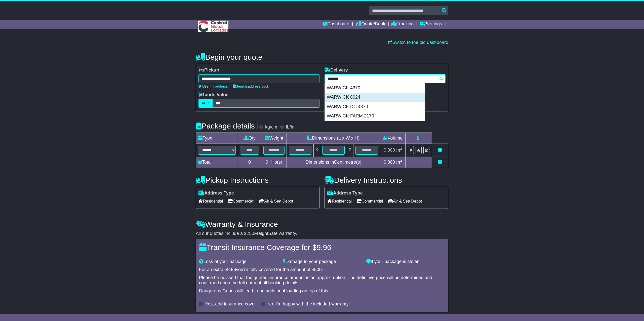 Image resolution: width=644 pixels, height=321 pixels. I want to click on a: Quote/Book, so click(370, 24).